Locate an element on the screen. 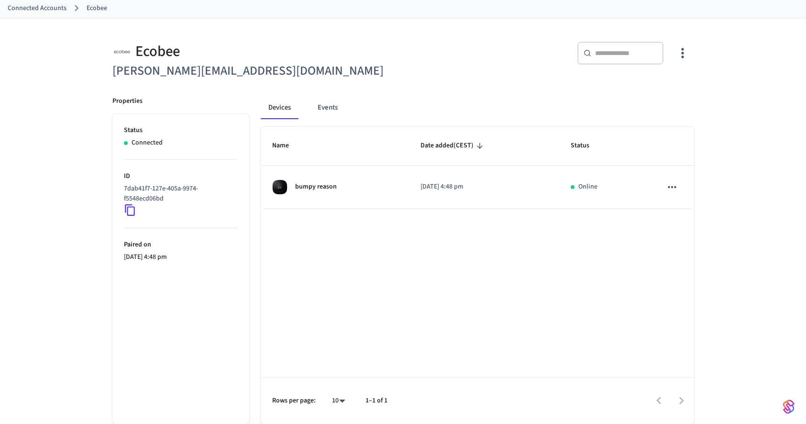  div: connected account tabs is located at coordinates (477, 108).